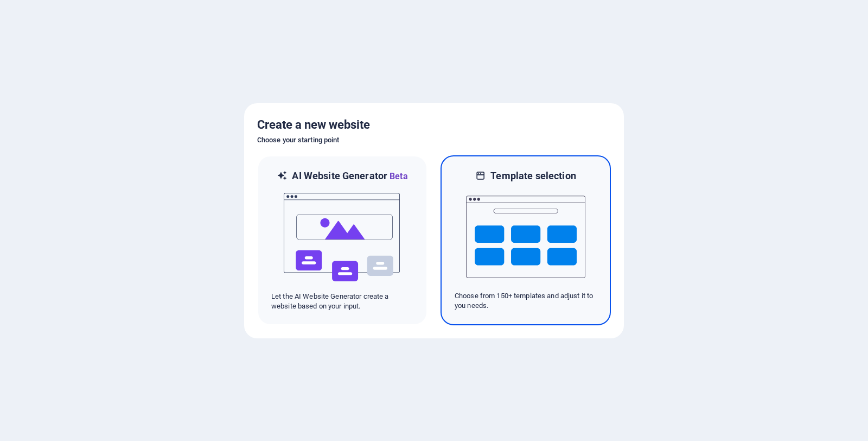 The width and height of the screenshot is (868, 441). Describe the element at coordinates (349, 176) in the screenshot. I see `h6: AI Website Generator` at that location.